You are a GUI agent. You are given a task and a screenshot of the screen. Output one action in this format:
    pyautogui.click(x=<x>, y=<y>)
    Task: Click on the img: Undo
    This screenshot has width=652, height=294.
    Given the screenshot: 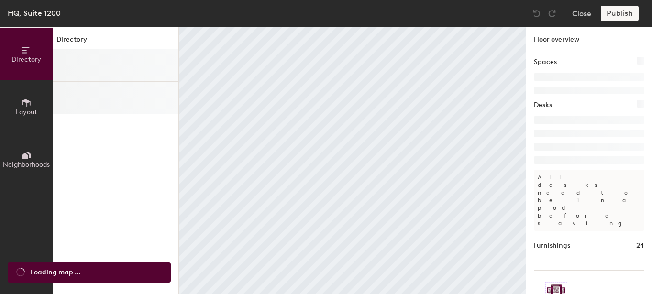 What is the action you would take?
    pyautogui.click(x=536, y=13)
    